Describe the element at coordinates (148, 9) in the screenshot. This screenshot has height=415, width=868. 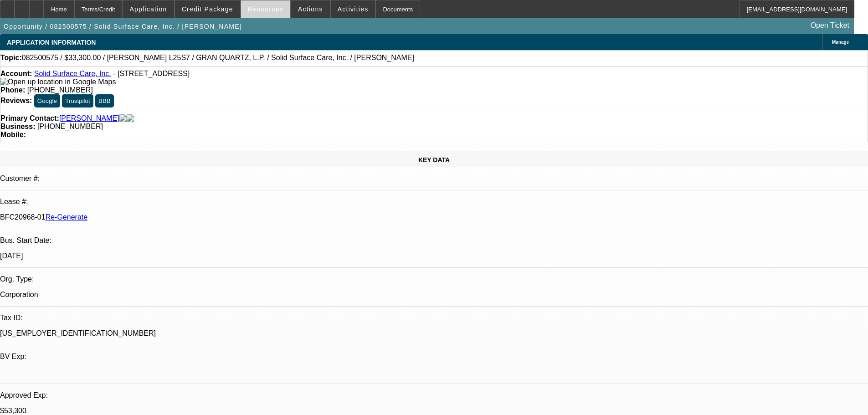
I see `span: Application` at that location.